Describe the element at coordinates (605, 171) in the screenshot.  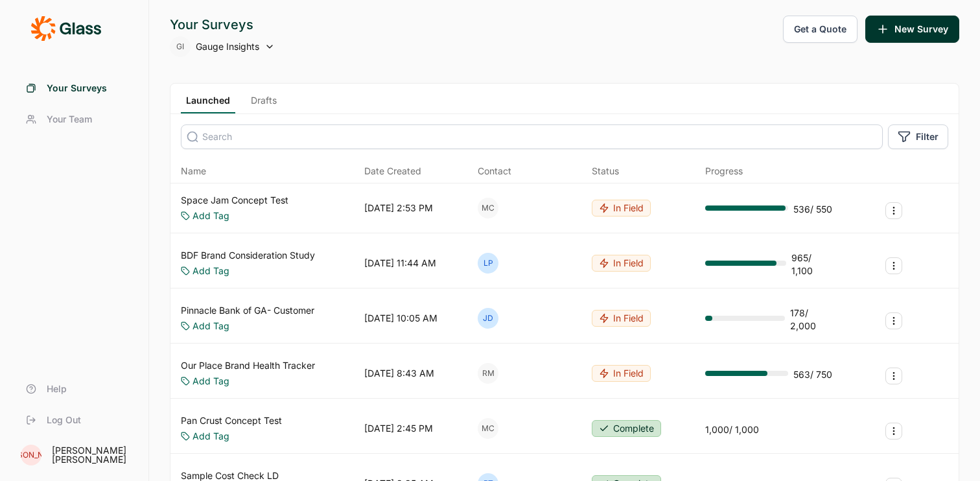
I see `div: Status` at that location.